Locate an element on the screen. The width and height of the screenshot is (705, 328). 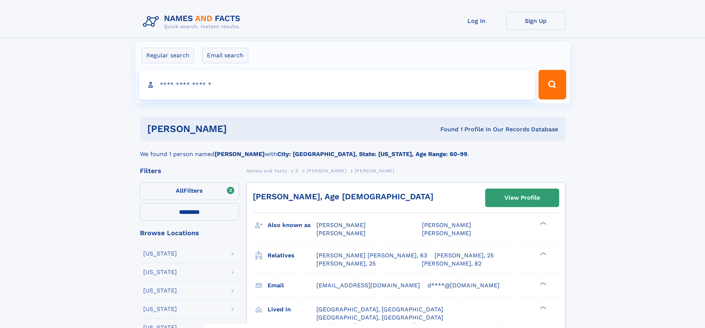
div: Browse Locations is located at coordinates (189, 233).